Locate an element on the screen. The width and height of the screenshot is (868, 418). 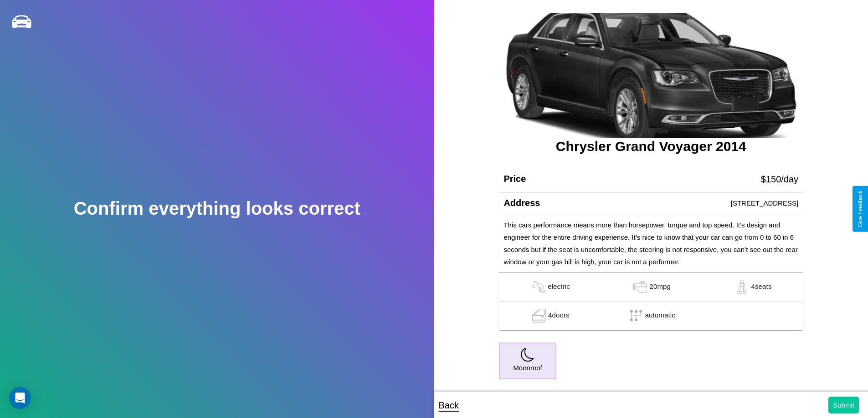
p: Moonroof is located at coordinates (527, 368).